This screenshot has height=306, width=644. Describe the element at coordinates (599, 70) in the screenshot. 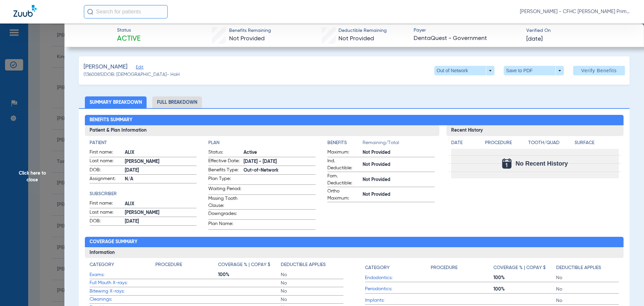

I see `span: Verify Benefits` at that location.